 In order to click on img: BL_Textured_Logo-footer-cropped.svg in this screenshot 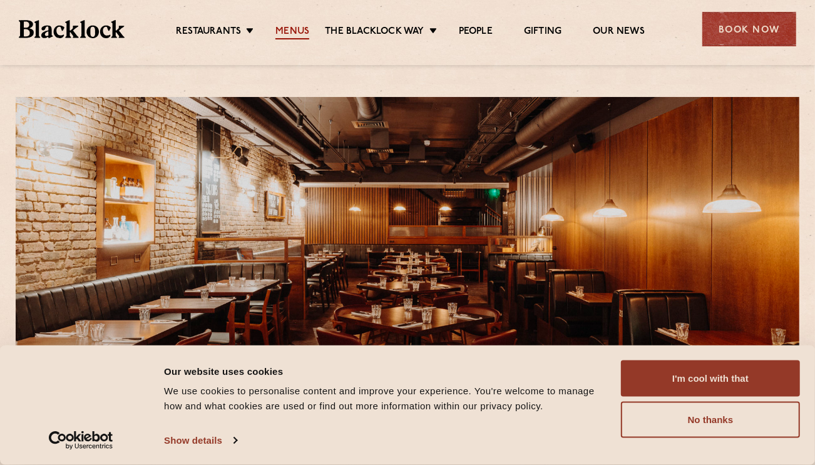, I will do `click(71, 29)`.